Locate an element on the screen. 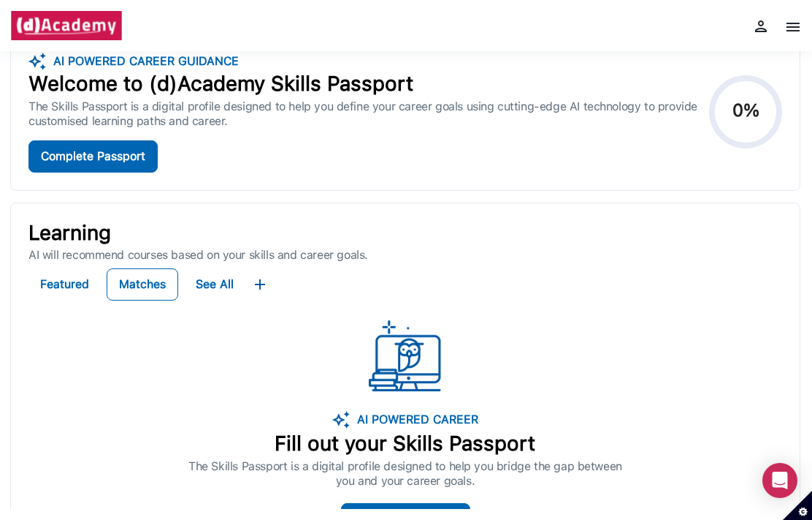 The height and width of the screenshot is (520, 812). div: The Skills Passport is a digital profile designed to help you define your career goals using cutt... is located at coordinates (366, 114).